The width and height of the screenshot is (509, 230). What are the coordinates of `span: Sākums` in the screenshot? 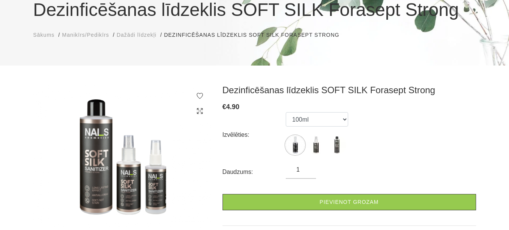 It's located at (44, 35).